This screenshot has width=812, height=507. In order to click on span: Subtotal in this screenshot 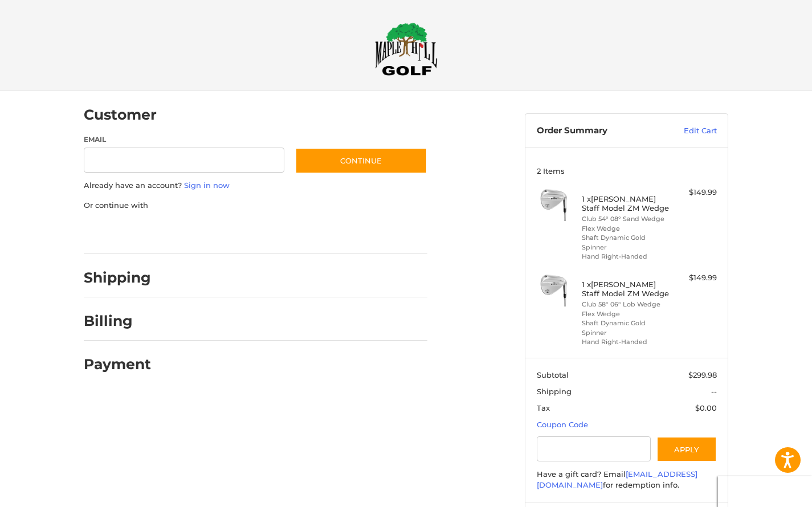, I will do `click(553, 374)`.